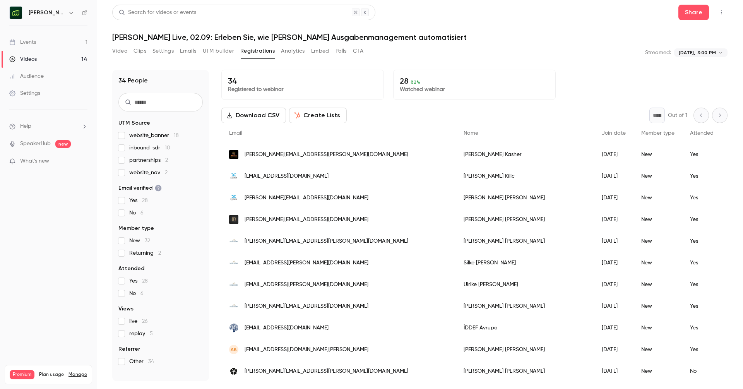 The image size is (743, 389). Describe the element at coordinates (120, 51) in the screenshot. I see `button: Video` at that location.